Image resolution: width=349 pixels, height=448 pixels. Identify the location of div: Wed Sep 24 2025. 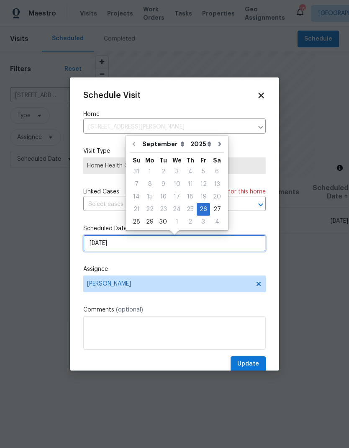
(177, 209).